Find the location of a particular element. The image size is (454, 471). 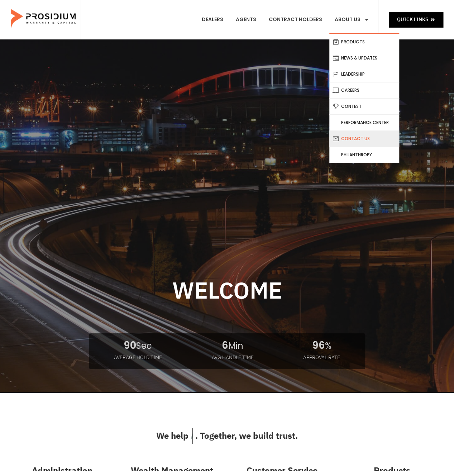

a: Agents is located at coordinates (246, 20).